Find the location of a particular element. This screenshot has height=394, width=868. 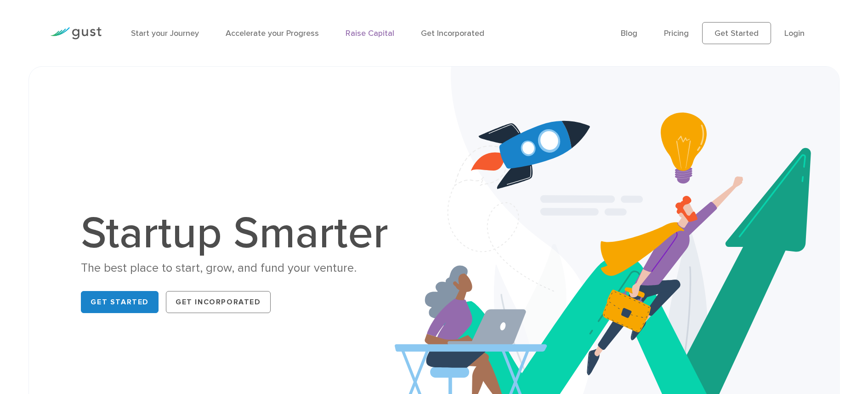

img: Gust Logo is located at coordinates (76, 33).